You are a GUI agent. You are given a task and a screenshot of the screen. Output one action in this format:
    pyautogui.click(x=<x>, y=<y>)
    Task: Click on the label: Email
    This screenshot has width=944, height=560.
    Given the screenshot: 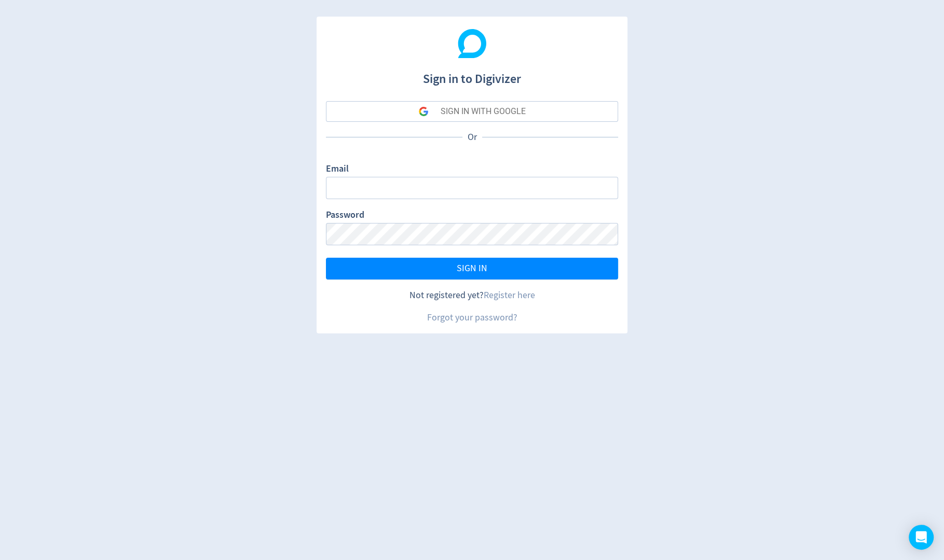 What is the action you would take?
    pyautogui.click(x=337, y=170)
    